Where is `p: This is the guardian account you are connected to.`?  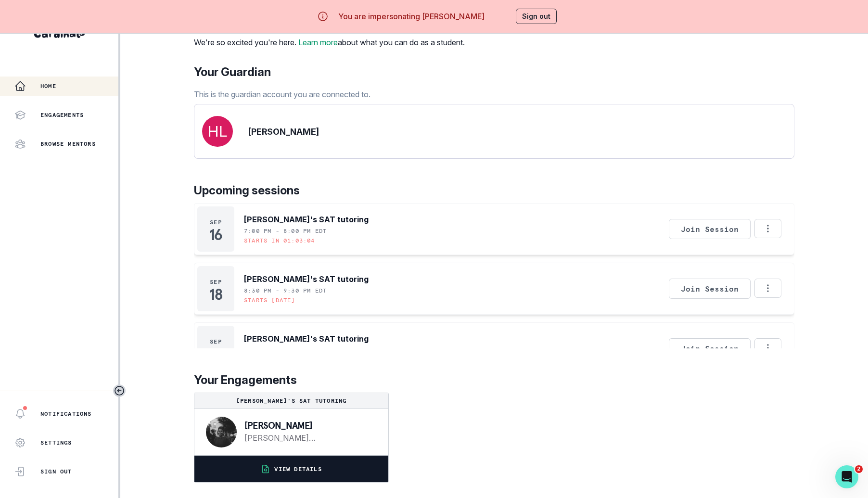 p: This is the guardian account you are connected to. is located at coordinates (283, 95).